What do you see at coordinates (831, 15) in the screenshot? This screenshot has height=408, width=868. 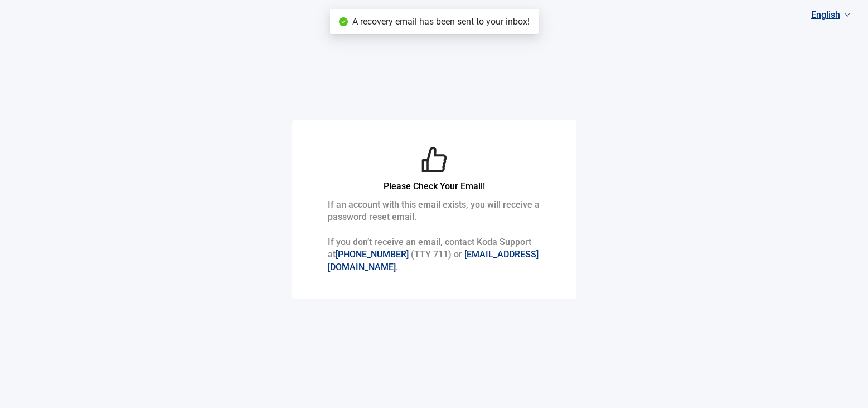 I see `a: Current language: English` at bounding box center [831, 15].